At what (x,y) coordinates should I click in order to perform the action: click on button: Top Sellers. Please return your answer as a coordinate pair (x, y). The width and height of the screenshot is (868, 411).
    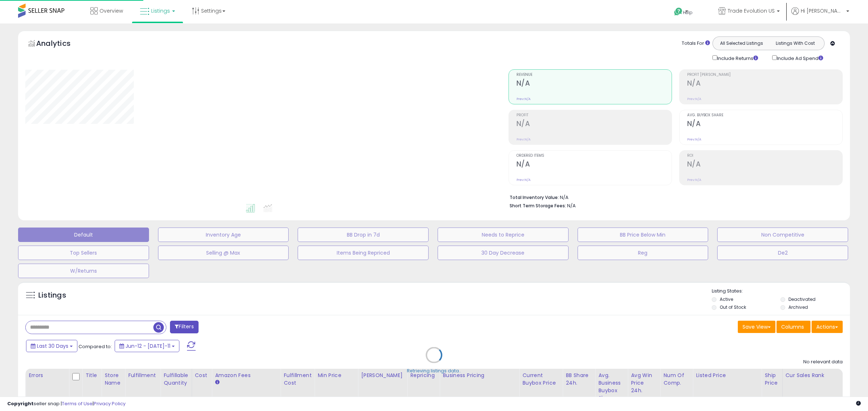
    Looking at the image, I should click on (84, 253).